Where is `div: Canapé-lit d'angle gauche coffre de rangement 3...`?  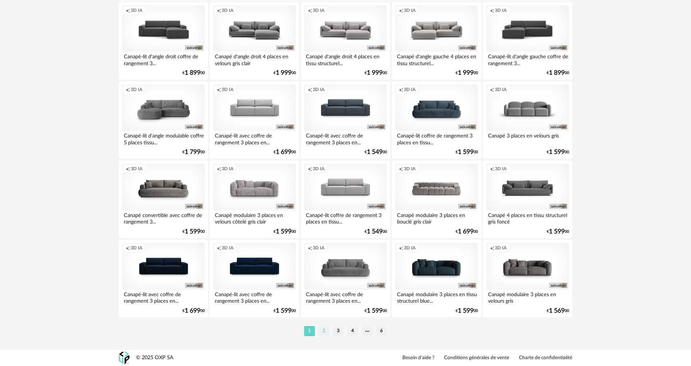
div: Canapé-lit d'angle gauche coffre de rangement 3... is located at coordinates (528, 59).